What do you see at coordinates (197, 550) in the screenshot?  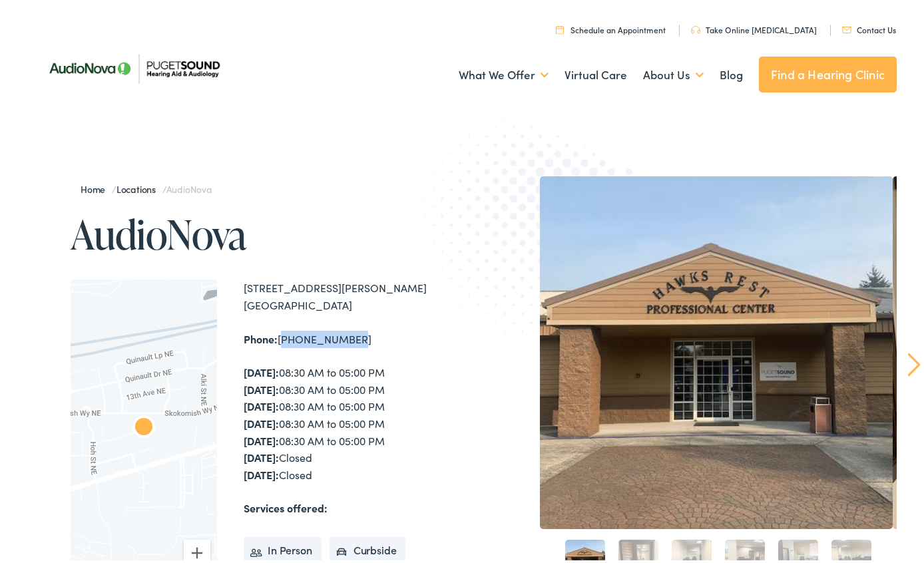 I see `button: Zoom in` at bounding box center [197, 550].